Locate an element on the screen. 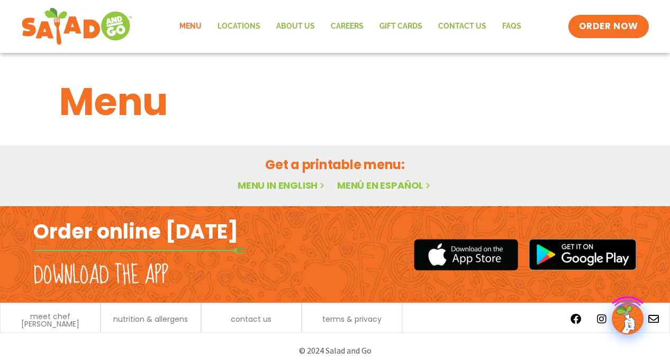  span: nutrition & allergens is located at coordinates (150, 319).